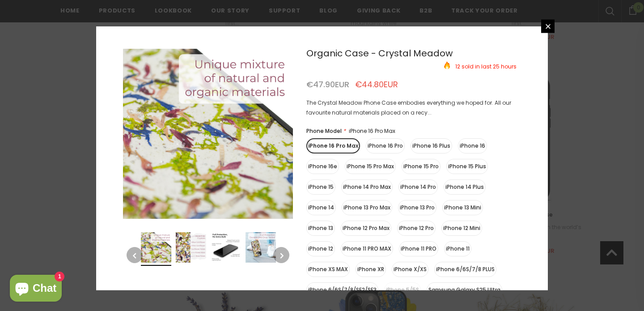 The width and height of the screenshot is (644, 311). Describe the element at coordinates (467, 166) in the screenshot. I see `label: iPhone 15 Plus` at that location.